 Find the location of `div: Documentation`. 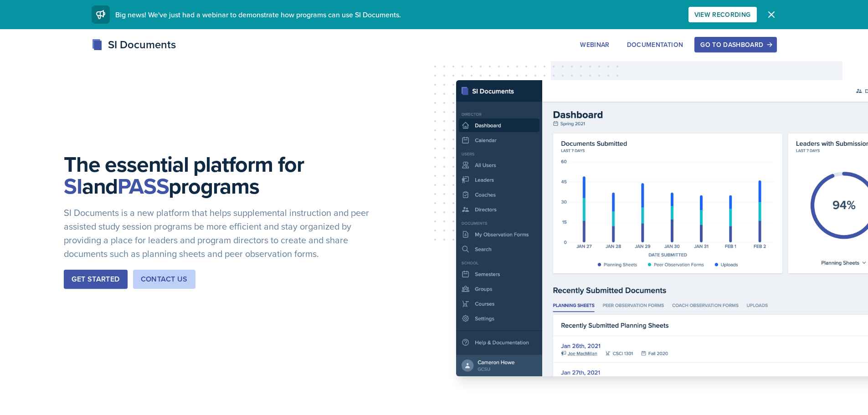

div: Documentation is located at coordinates (655, 45).